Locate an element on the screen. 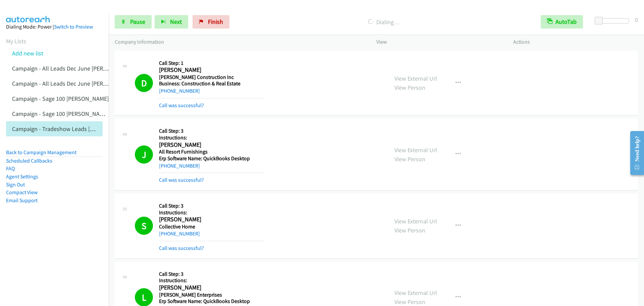  p: Company Information is located at coordinates (239, 42).